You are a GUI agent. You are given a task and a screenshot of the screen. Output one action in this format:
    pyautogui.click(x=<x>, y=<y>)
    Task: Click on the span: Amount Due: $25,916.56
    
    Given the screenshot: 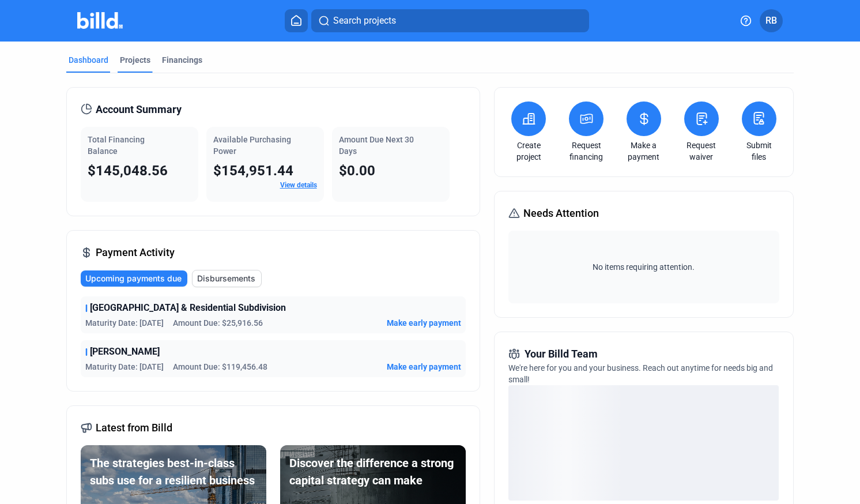 What is the action you would take?
    pyautogui.click(x=218, y=323)
    